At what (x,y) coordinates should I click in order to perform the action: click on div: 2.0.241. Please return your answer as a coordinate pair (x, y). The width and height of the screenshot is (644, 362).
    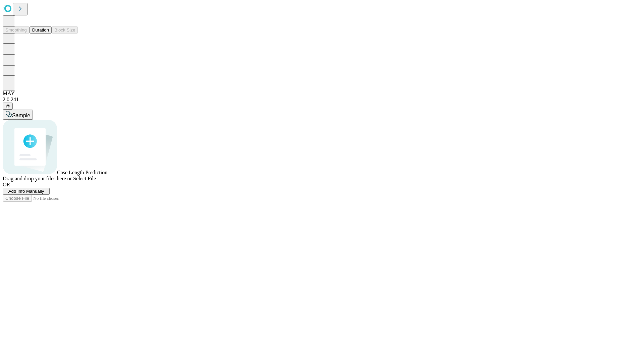
    Looking at the image, I should click on (322, 100).